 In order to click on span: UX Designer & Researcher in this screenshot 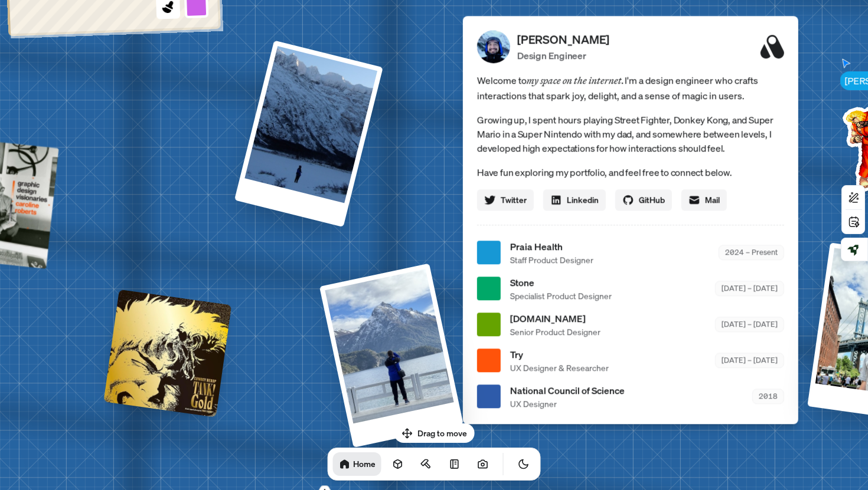, I will do `click(559, 368)`.